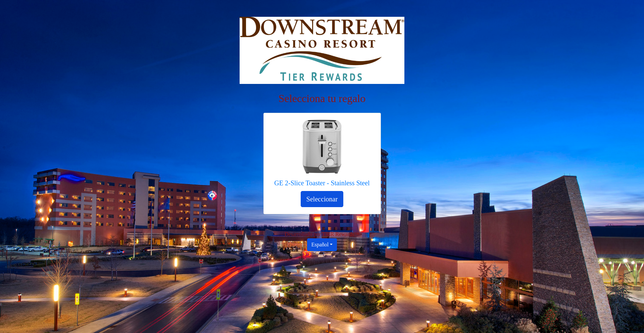 This screenshot has width=644, height=333. I want to click on h5: GE 2-Slice Toaster - Stainless Steel, so click(322, 183).